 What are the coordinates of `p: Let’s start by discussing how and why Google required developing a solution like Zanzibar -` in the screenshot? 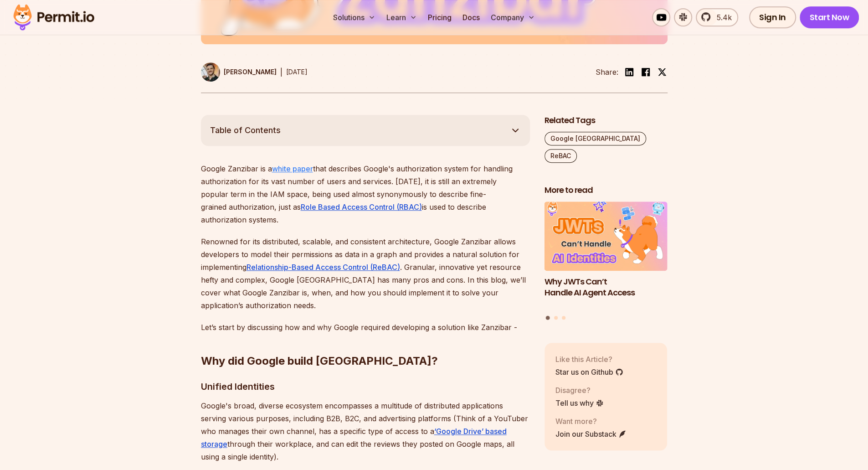 It's located at (366, 327).